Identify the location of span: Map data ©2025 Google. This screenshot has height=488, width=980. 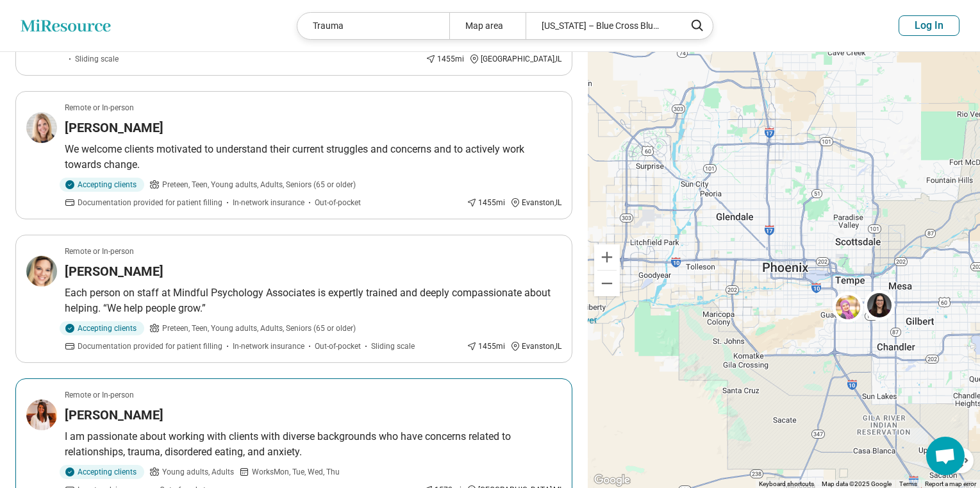
(856, 483).